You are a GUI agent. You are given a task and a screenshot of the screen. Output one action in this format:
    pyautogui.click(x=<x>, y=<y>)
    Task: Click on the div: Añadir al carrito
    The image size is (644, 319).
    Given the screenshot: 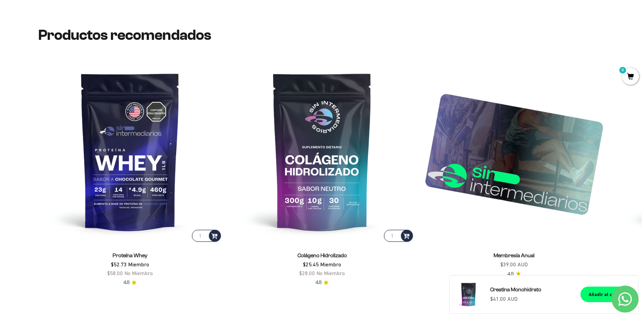 What is the action you would take?
    pyautogui.click(x=607, y=295)
    